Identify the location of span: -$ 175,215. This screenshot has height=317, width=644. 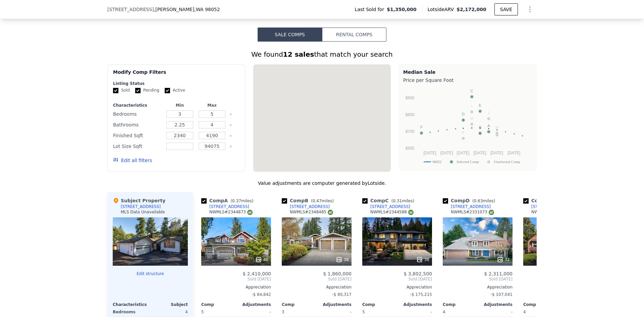
(421, 295).